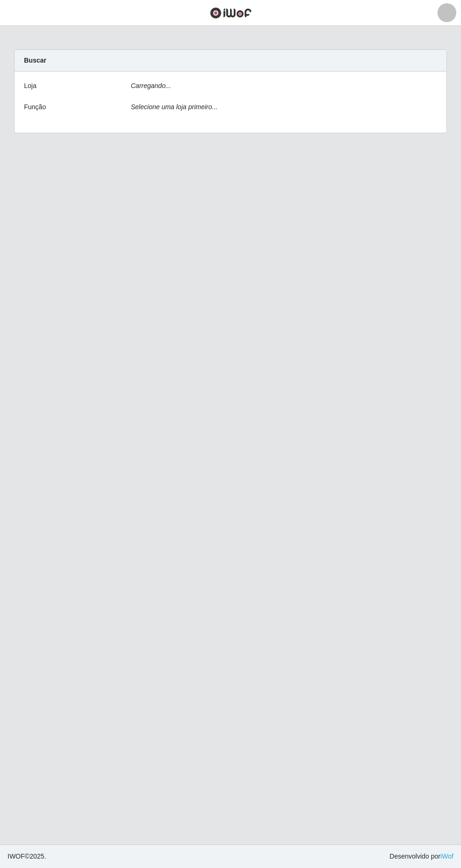 This screenshot has height=868, width=461. Describe the element at coordinates (35, 60) in the screenshot. I see `strong: Buscar` at that location.